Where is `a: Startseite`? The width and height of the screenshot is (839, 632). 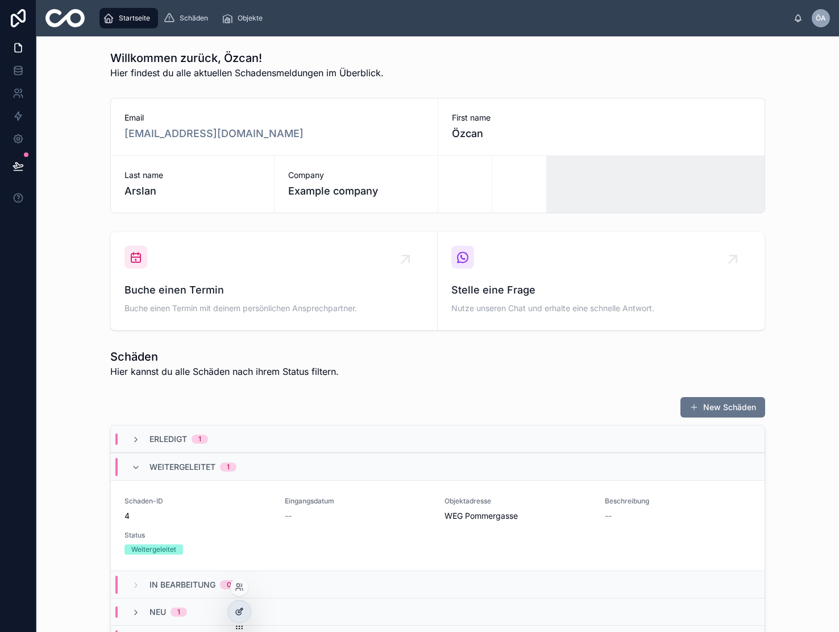
a: Startseite is located at coordinates (129, 18).